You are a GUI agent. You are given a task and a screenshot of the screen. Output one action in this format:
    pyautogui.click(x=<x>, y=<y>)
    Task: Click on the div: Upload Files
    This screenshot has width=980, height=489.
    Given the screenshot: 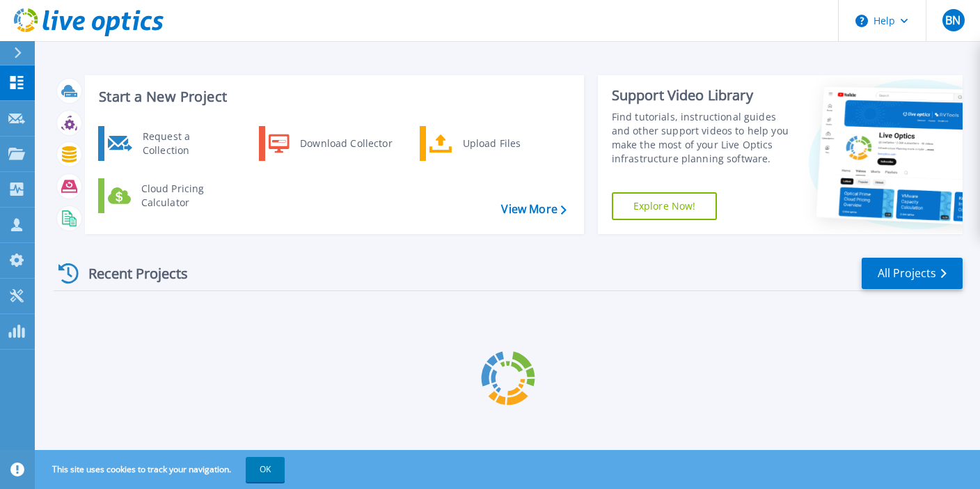 What is the action you would take?
    pyautogui.click(x=507, y=143)
    